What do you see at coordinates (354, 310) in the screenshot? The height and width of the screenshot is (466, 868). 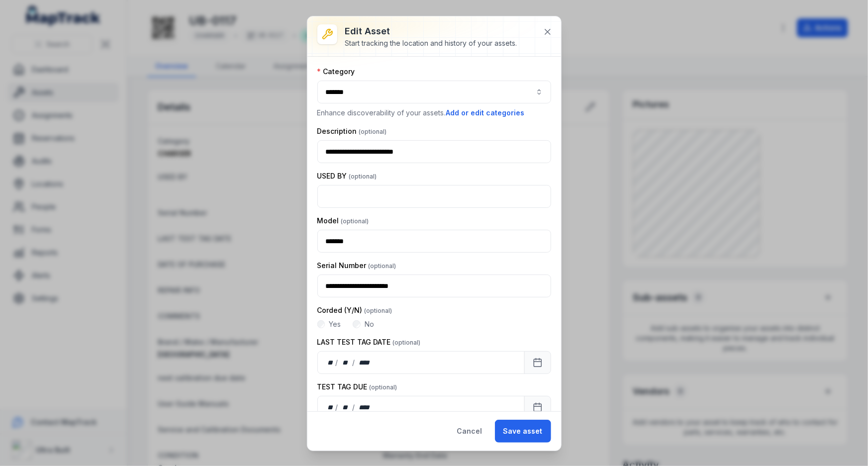 I see `label: Corded (Y/N)` at bounding box center [354, 310].